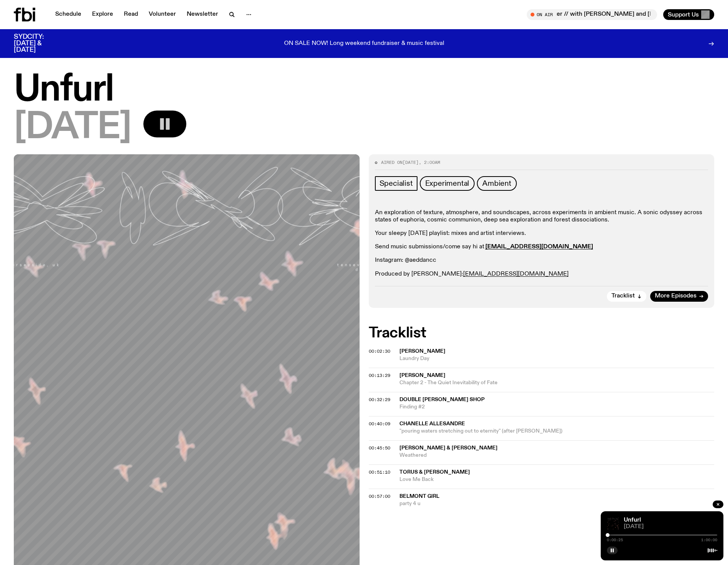 This screenshot has height=565, width=728. What do you see at coordinates (632, 520) in the screenshot?
I see `a: Unfurl` at bounding box center [632, 520].